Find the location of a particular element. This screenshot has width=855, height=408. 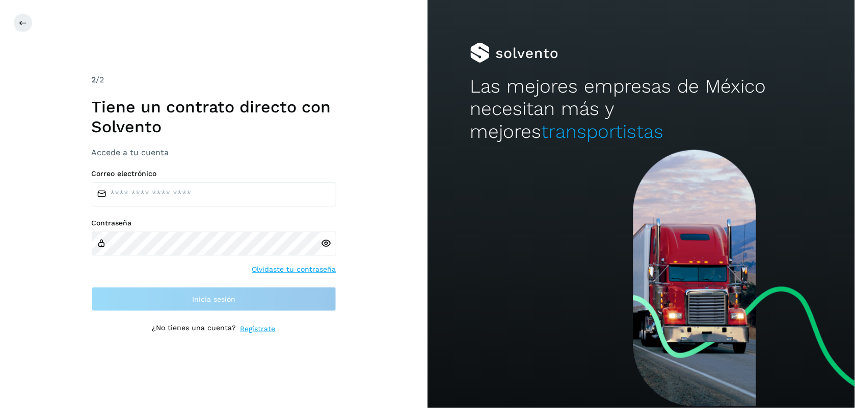

label: Contraseña is located at coordinates (214, 223).